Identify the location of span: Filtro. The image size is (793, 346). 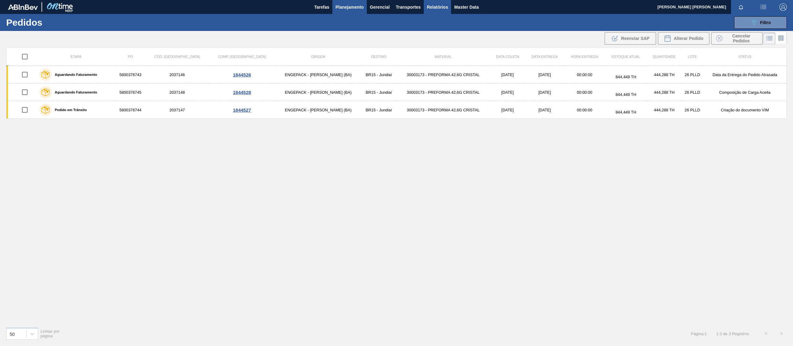
(765, 23).